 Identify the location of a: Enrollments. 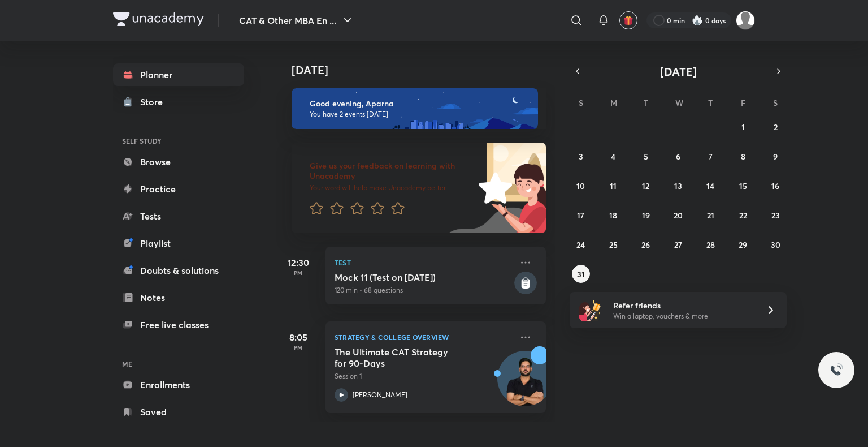
(178, 384).